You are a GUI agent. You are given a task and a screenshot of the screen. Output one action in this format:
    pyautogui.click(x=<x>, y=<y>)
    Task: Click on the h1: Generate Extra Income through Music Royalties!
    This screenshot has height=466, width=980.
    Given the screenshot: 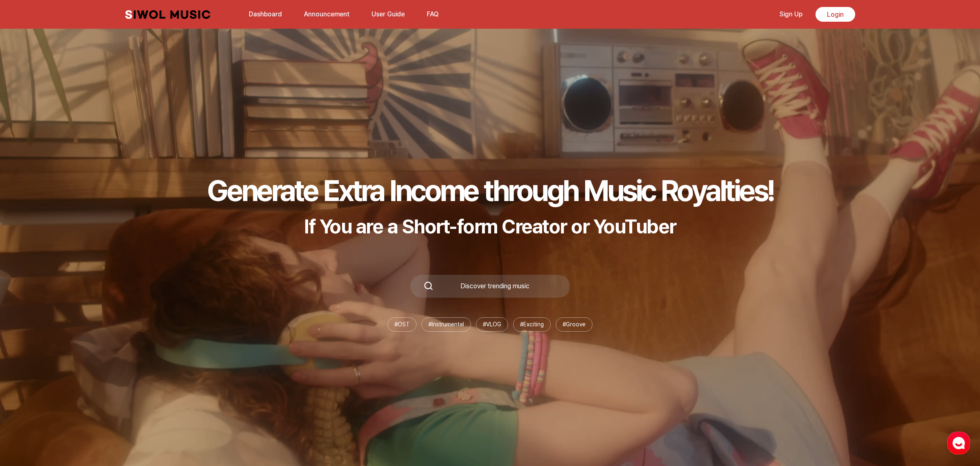 What is the action you would take?
    pyautogui.click(x=490, y=190)
    